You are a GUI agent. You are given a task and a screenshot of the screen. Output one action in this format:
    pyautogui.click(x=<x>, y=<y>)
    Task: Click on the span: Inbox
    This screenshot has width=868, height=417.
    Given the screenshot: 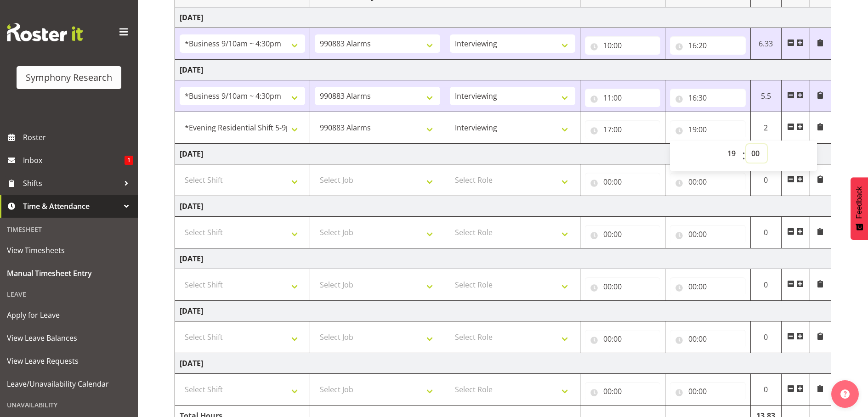 What is the action you would take?
    pyautogui.click(x=73, y=161)
    